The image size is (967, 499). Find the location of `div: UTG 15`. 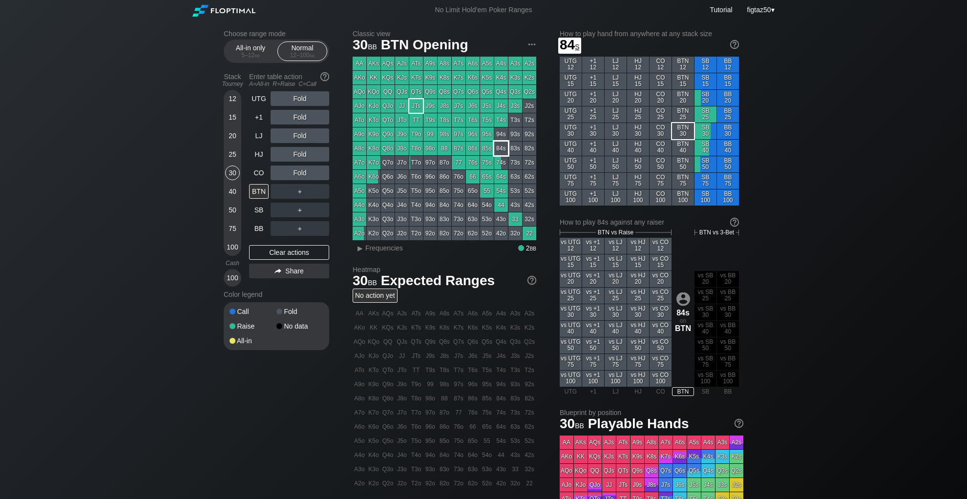

div: UTG 15 is located at coordinates (570, 81).